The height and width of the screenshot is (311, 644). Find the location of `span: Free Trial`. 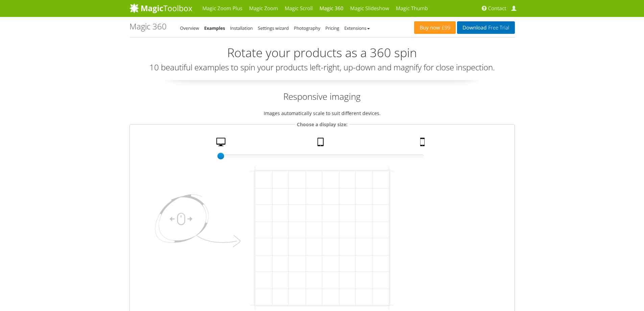

span: Free Trial is located at coordinates (498, 28).